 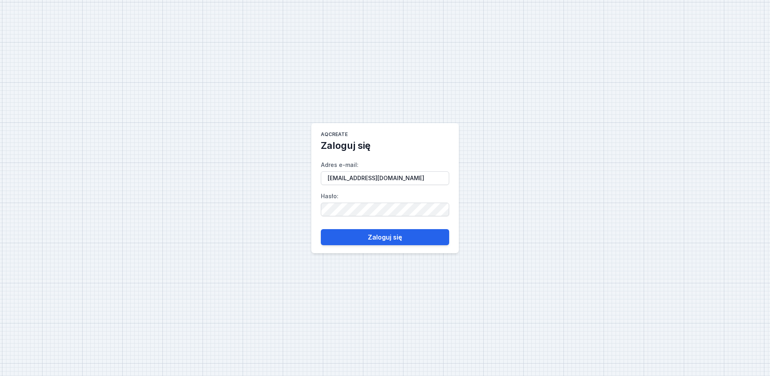 I want to click on input: Adres e-mail:, so click(x=385, y=178).